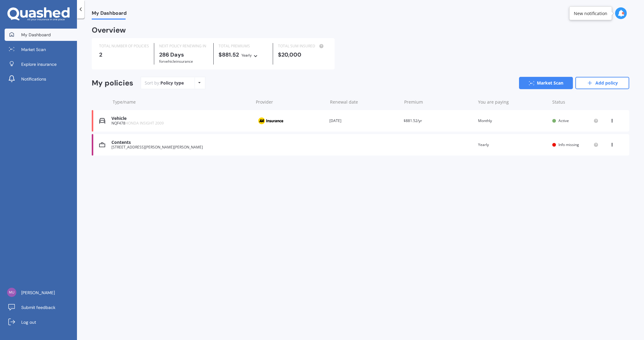  What do you see at coordinates (513, 121) in the screenshot?
I see `div: Monthly` at bounding box center [513, 121].